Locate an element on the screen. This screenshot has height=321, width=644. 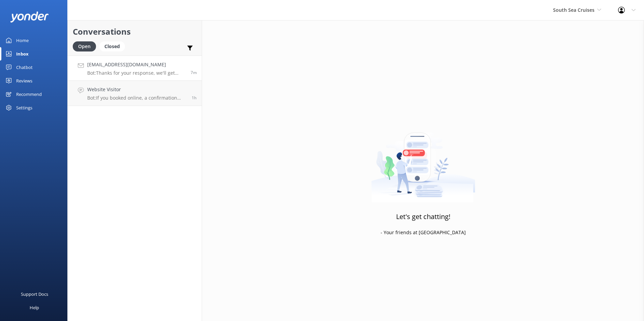
div: Home is located at coordinates (22, 40).